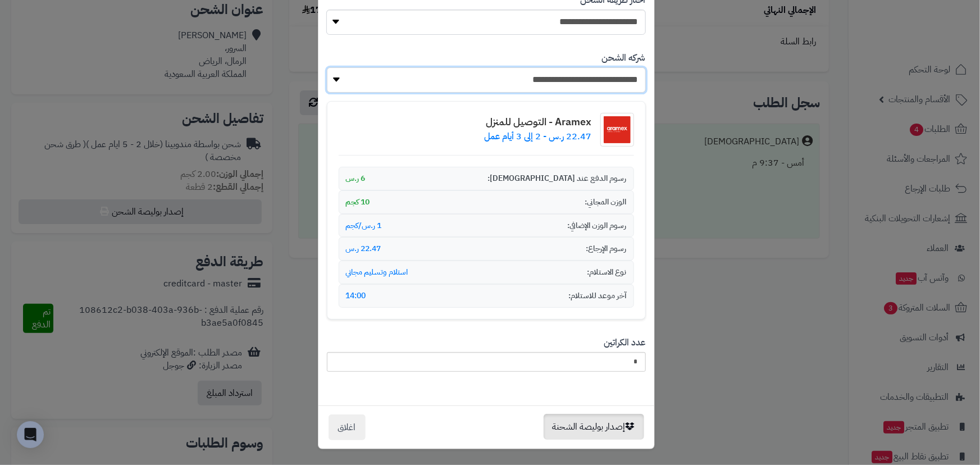 Image resolution: width=980 pixels, height=465 pixels. I want to click on span: رسوم الوزن الإضافي:, so click(597, 226).